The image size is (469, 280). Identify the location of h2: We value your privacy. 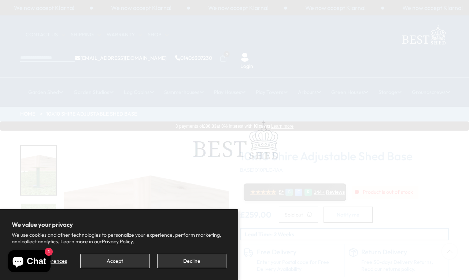
(119, 224).